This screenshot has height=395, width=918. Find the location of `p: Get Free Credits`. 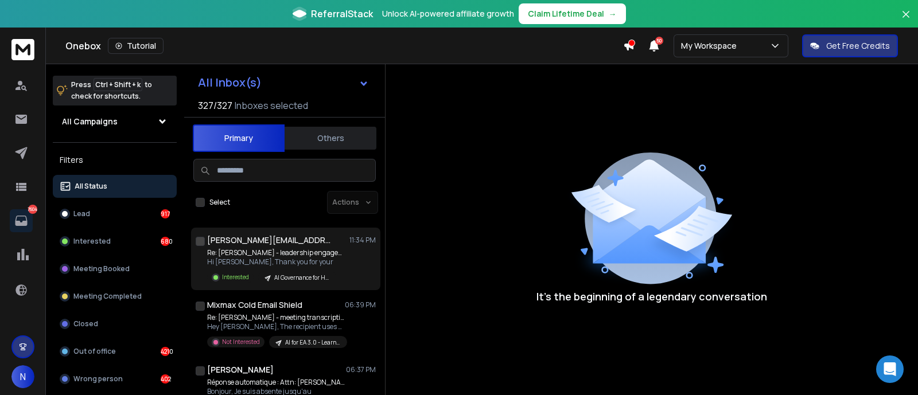

p: Get Free Credits is located at coordinates (857, 46).